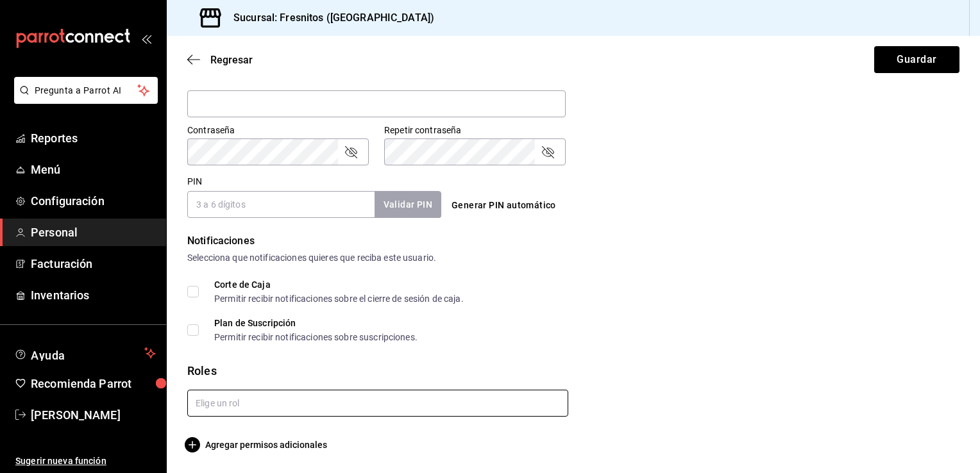 This screenshot has width=980, height=473. I want to click on input: 3 a 6 dígitos, so click(281, 205).